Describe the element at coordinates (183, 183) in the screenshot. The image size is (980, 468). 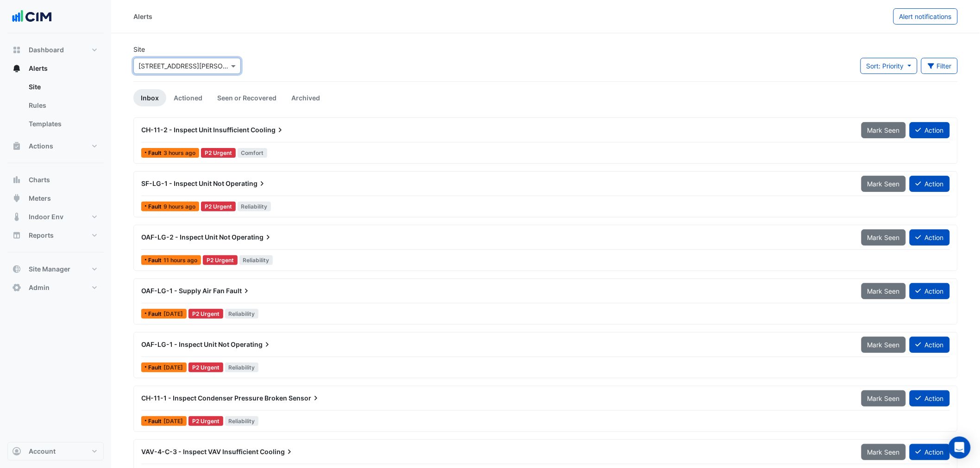
I see `span: SF-LG-1 - Inspect Unit Not` at that location.